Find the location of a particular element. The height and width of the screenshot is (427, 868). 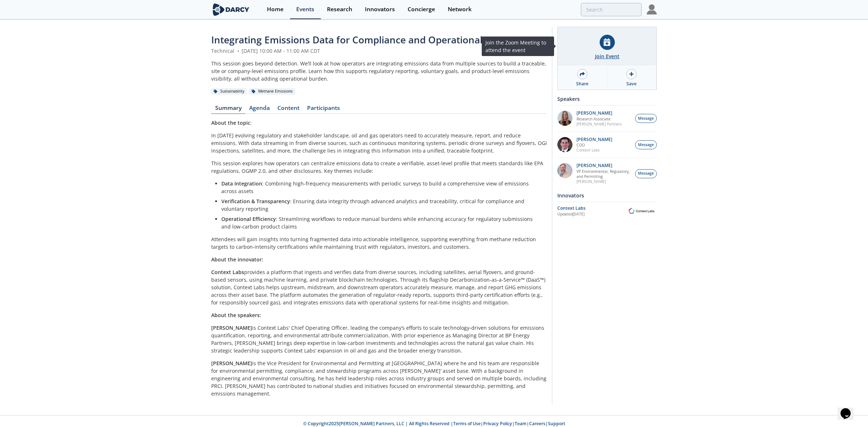

a: Careers is located at coordinates (537, 424).